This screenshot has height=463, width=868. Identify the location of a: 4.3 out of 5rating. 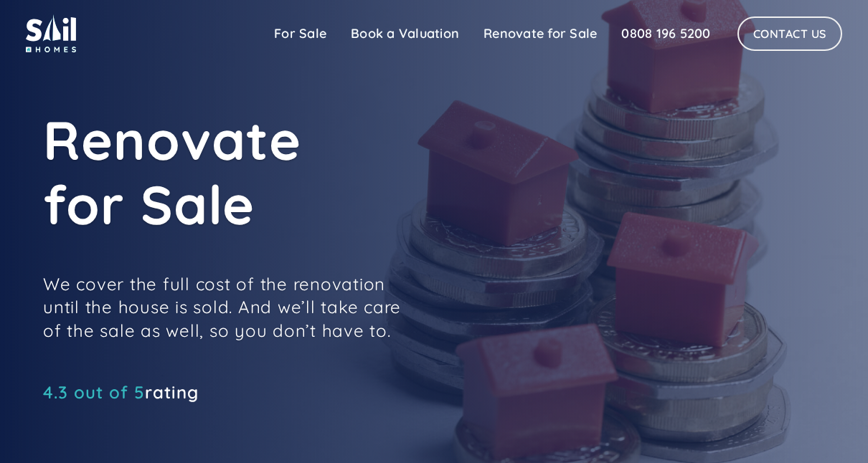
(120, 392).